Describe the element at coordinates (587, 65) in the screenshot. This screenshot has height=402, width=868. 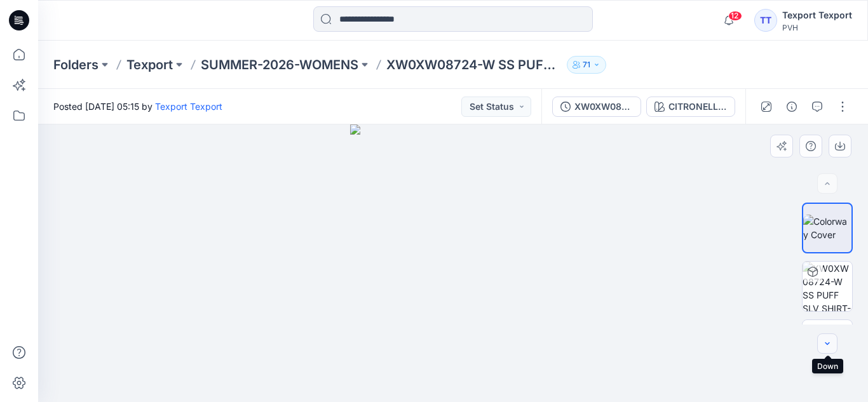
I see `button: 71` at that location.